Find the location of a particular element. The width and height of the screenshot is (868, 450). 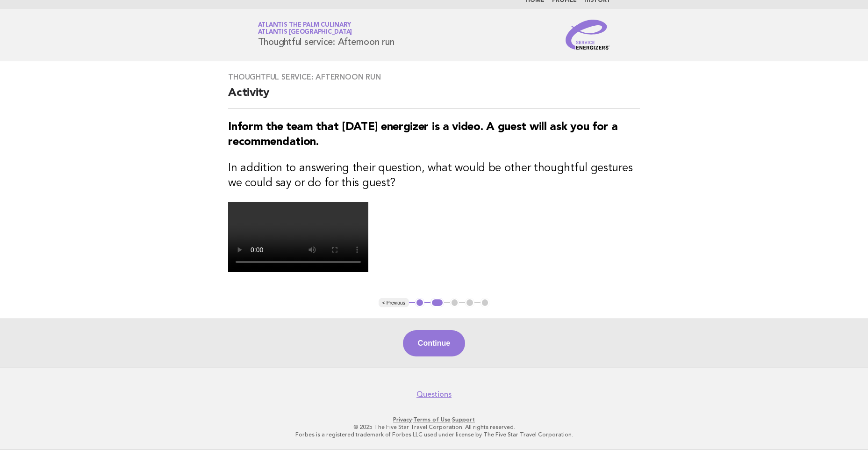

h1: Thoughtful service: Afternoon run is located at coordinates (327, 35).